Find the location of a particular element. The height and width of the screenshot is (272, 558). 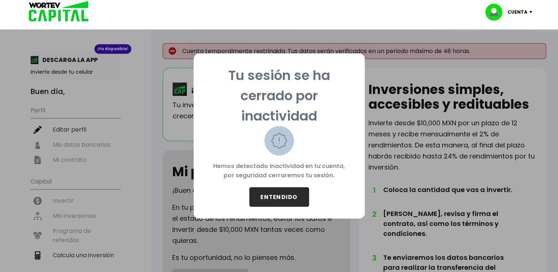

button: ENTENDIDO is located at coordinates (279, 197).